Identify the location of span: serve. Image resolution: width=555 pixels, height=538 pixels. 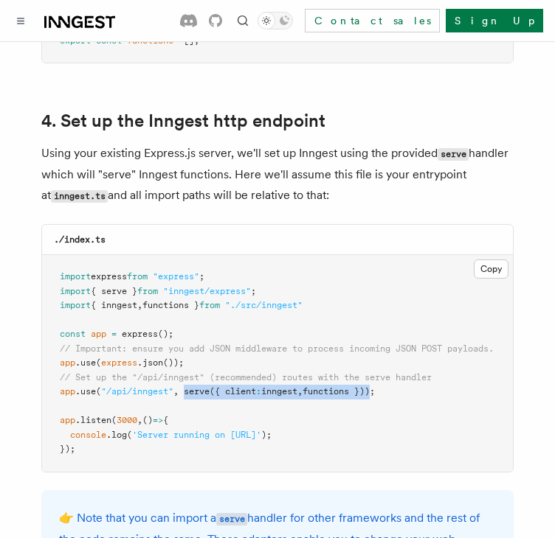
(196, 392).